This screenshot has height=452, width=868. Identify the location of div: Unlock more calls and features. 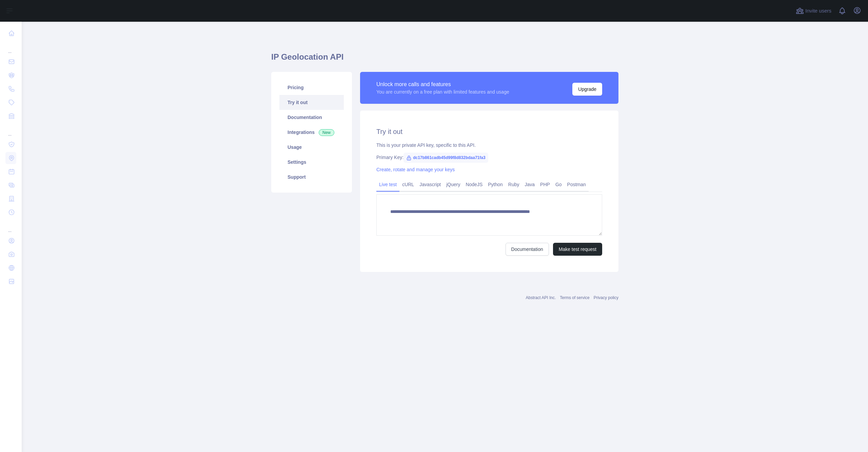
(443, 84).